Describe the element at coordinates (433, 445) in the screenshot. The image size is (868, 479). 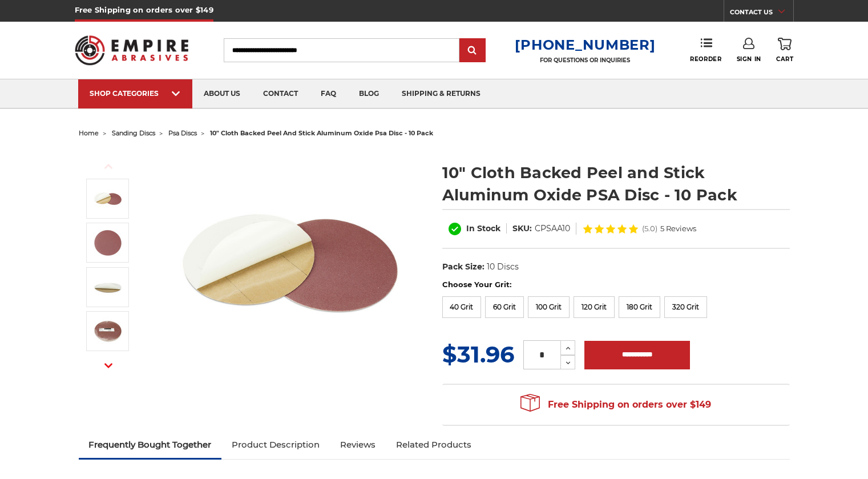
I see `a: Related Products` at that location.